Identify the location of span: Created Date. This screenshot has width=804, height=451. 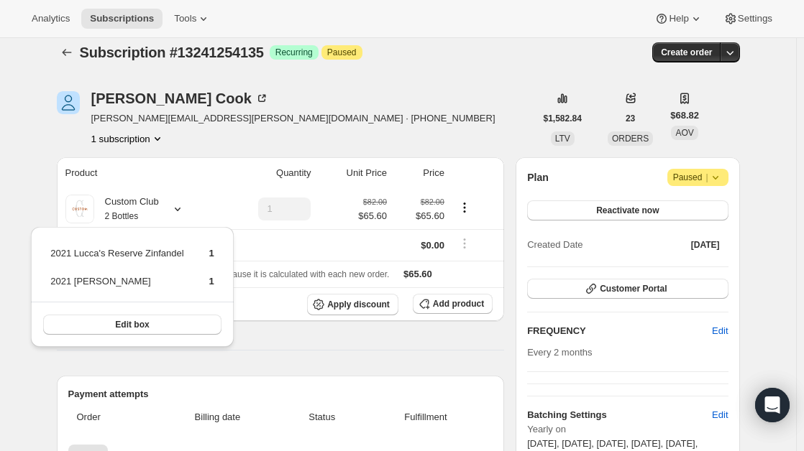
(554, 245).